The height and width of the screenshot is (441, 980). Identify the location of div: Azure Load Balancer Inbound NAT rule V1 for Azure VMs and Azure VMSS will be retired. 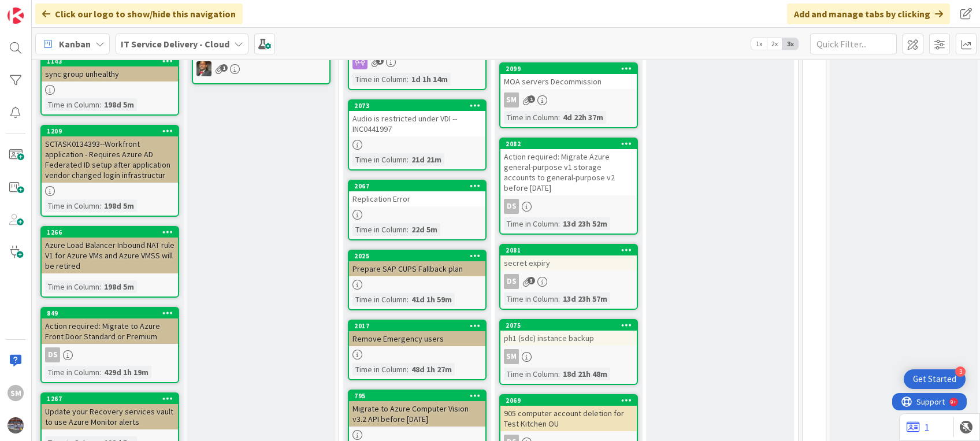
(110, 256).